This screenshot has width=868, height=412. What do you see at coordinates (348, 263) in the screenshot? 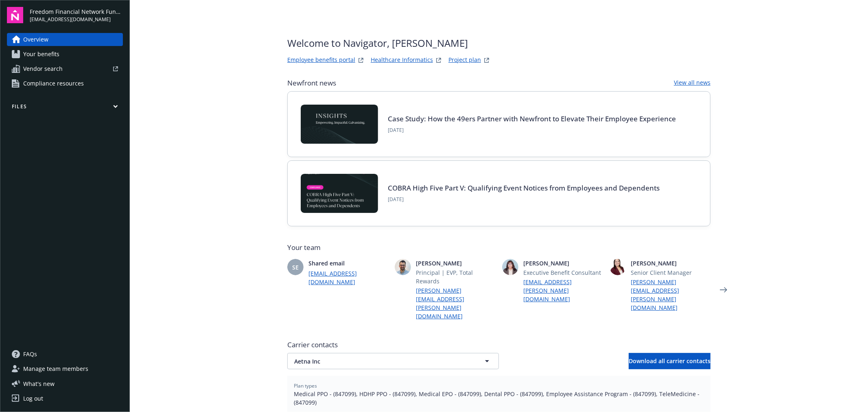
I see `span: Shared email` at bounding box center [348, 263].